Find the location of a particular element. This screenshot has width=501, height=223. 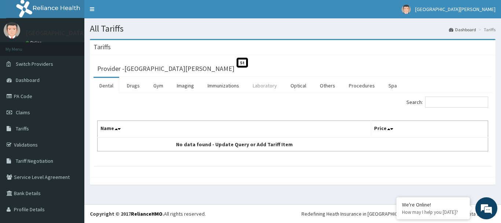

h1: All Tariffs is located at coordinates (293, 29).